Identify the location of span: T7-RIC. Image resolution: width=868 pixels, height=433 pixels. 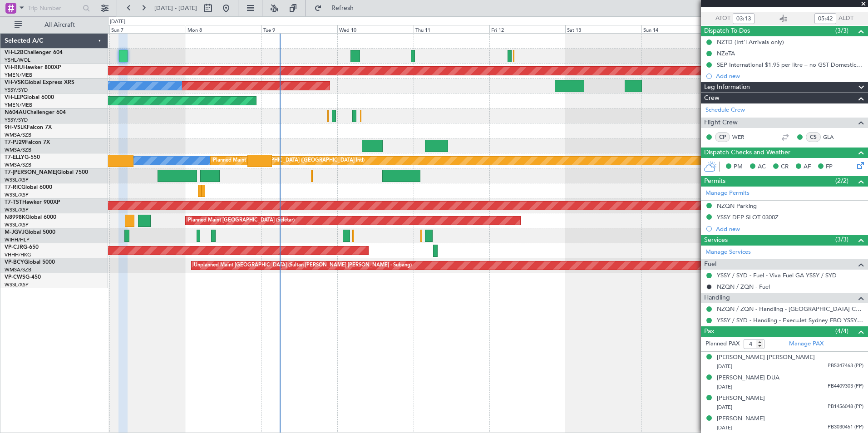
(13, 188).